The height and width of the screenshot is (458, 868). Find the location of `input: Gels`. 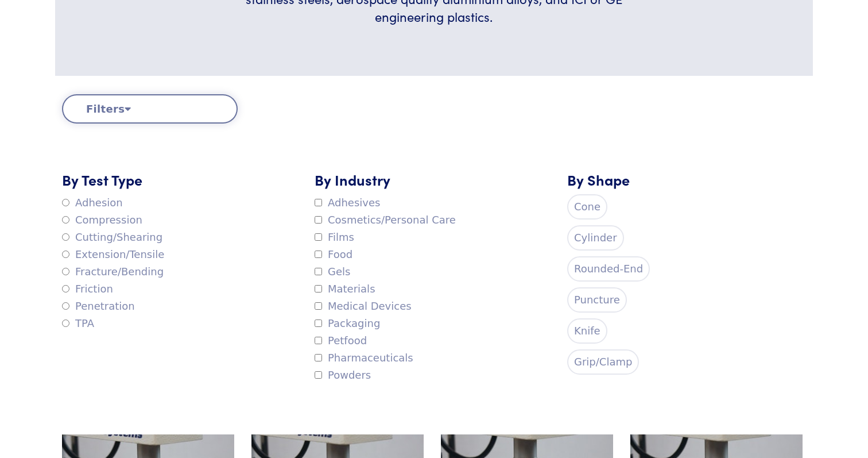

input: Gels is located at coordinates (318, 271).